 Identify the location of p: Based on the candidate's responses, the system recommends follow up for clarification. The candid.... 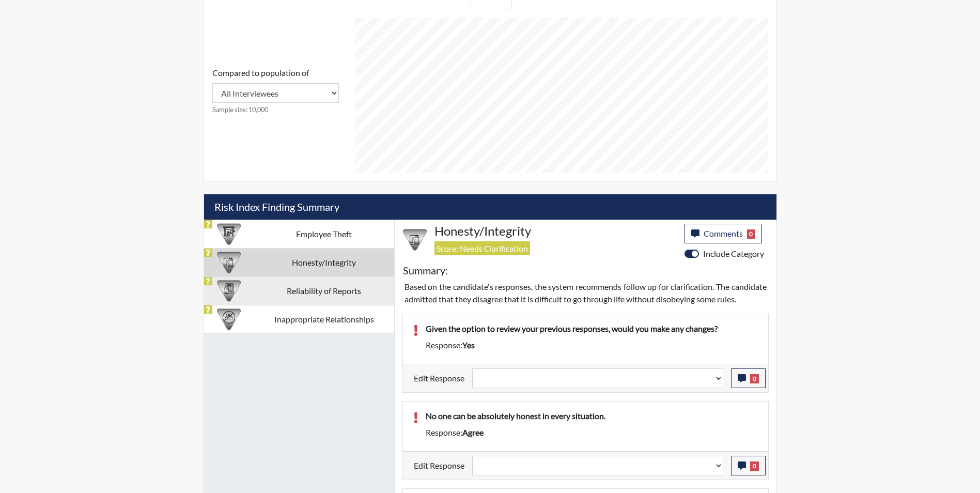
(585, 293).